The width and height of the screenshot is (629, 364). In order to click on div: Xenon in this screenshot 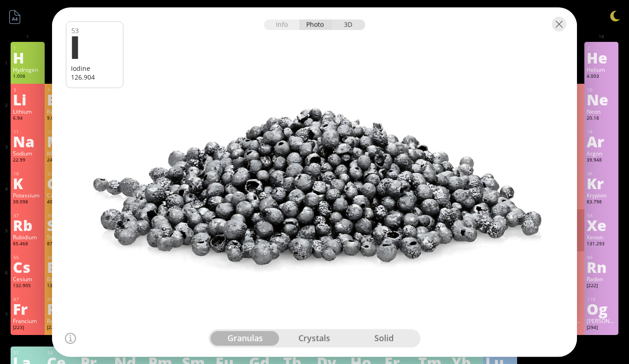, I will do `click(601, 237)`.